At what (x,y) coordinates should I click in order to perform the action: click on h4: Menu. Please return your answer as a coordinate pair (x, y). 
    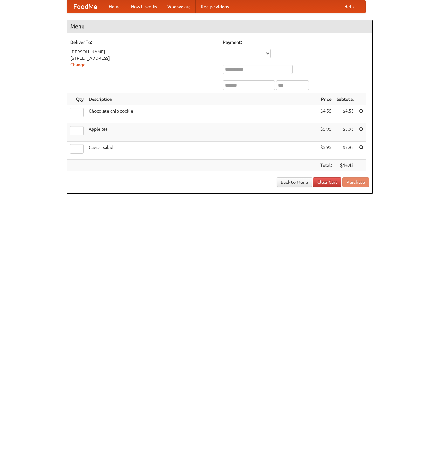
    Looking at the image, I should click on (220, 26).